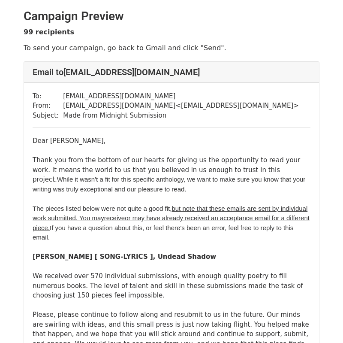 The image size is (343, 343). I want to click on p: To send your campaign, go back to Gmail and click "Send"., so click(172, 48).